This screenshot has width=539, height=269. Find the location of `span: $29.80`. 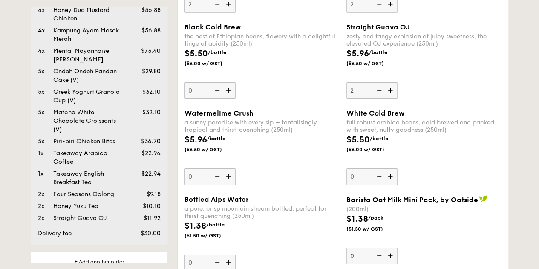

span: $29.80 is located at coordinates (151, 71).